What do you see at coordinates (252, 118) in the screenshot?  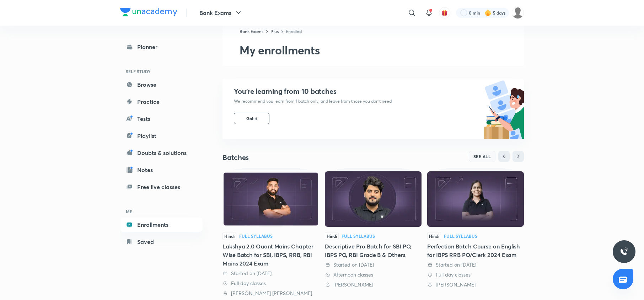 I see `span: Got it` at bounding box center [252, 118].